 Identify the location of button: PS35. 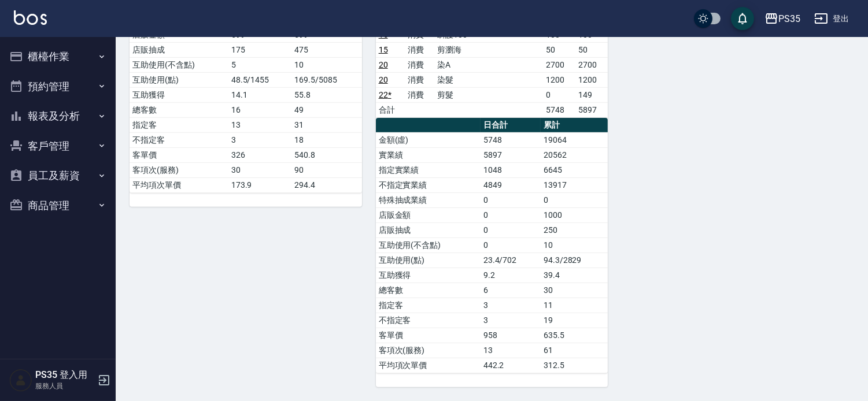
(782, 18).